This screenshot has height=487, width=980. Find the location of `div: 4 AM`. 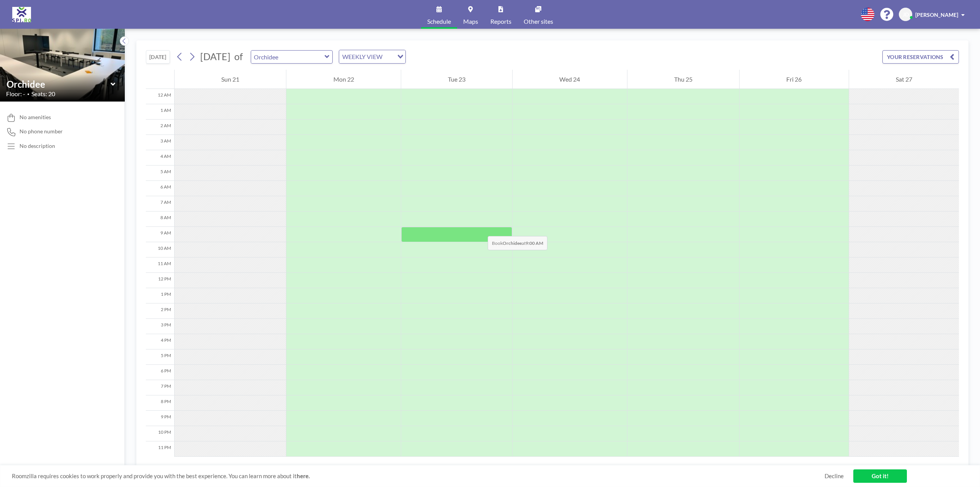

div: 4 AM is located at coordinates (160, 158).